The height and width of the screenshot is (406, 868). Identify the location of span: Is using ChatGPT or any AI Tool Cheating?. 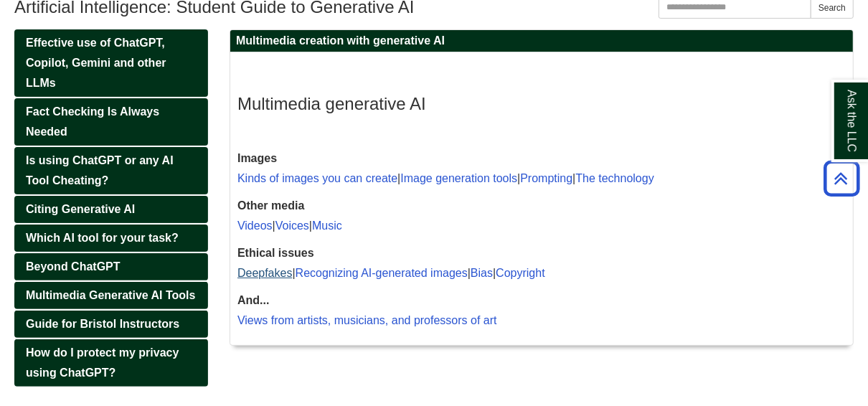
(99, 170).